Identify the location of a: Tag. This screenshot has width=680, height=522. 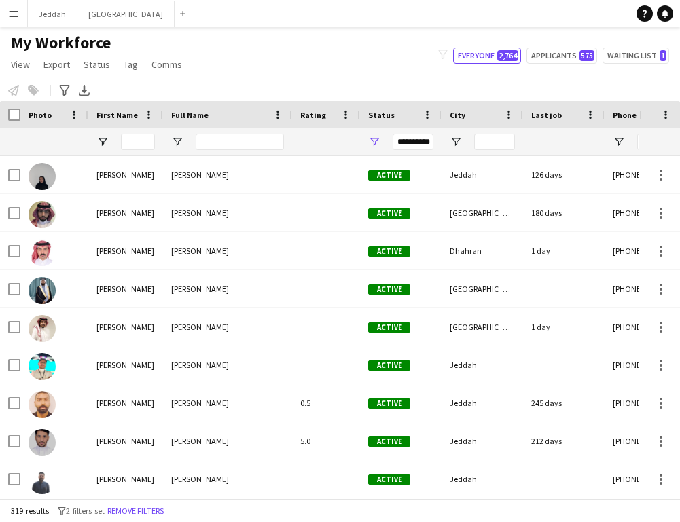
(130, 65).